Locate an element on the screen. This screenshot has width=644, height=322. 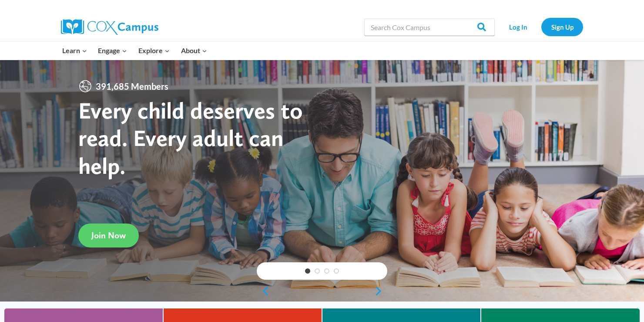
a: Join Now is located at coordinates (108, 235).